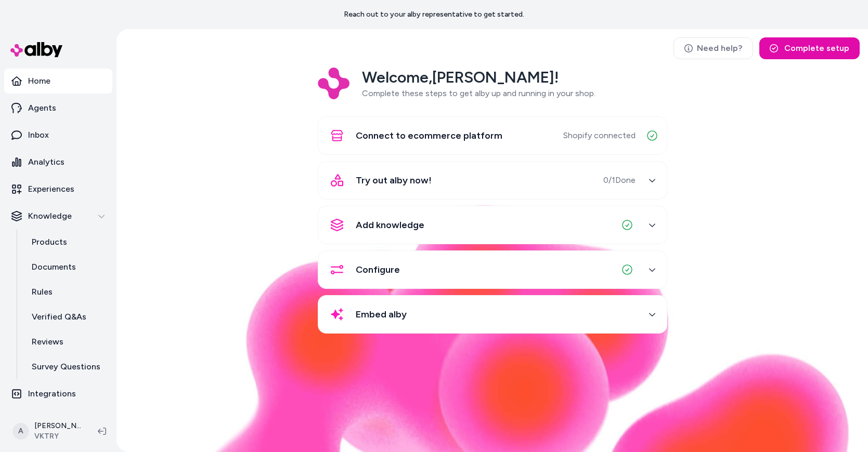 The height and width of the screenshot is (452, 868). What do you see at coordinates (66, 367) in the screenshot?
I see `p: Survey Questions` at bounding box center [66, 367].